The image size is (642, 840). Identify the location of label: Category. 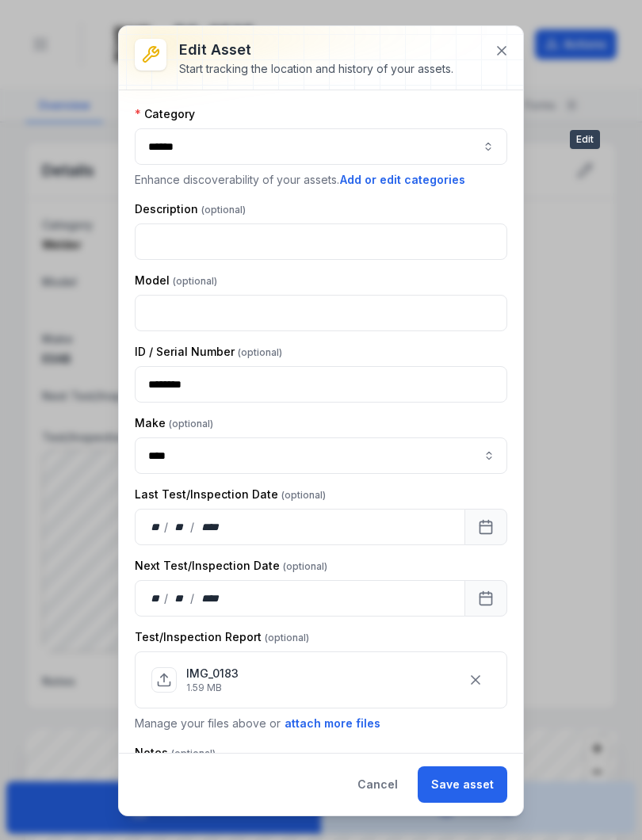
(165, 114).